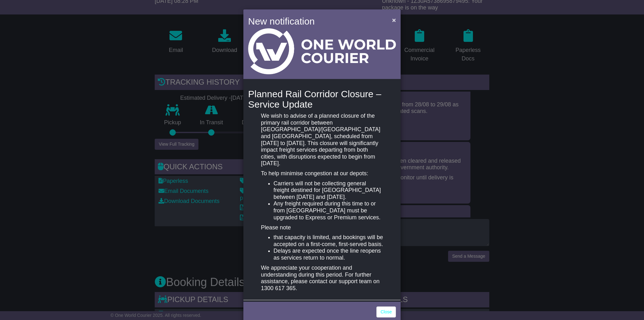 Image resolution: width=644 pixels, height=320 pixels. I want to click on a: Close, so click(386, 312).